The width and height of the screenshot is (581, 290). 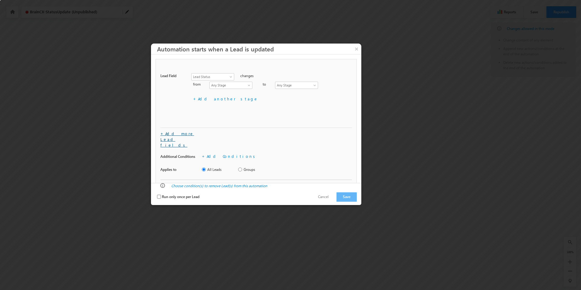 What do you see at coordinates (181, 197) in the screenshot?
I see `span: Run only once per Lead` at bounding box center [181, 197].